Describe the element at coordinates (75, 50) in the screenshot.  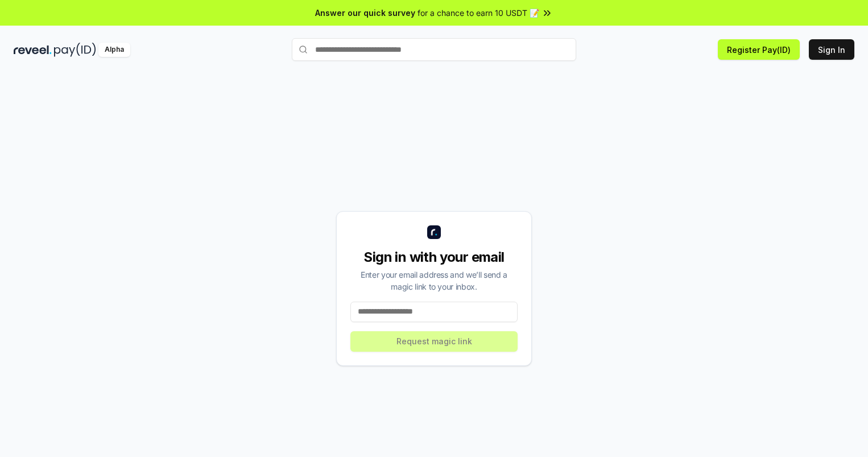
I see `img: pay_id` at that location.